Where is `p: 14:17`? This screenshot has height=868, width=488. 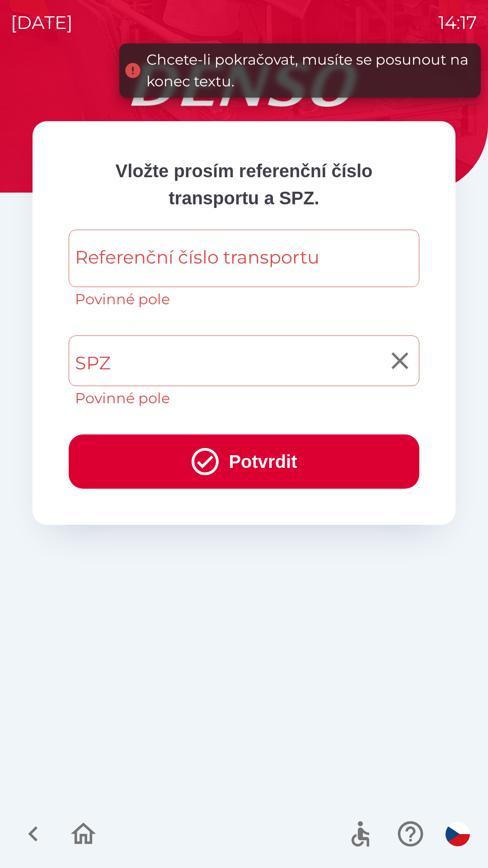 p: 14:17 is located at coordinates (458, 23).